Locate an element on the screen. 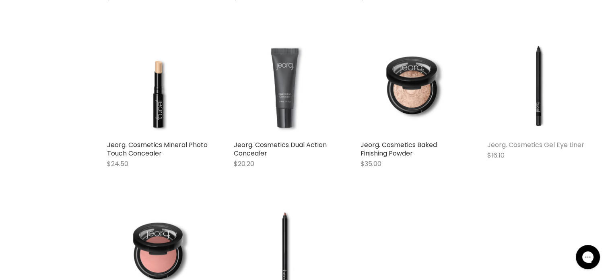 This screenshot has height=280, width=612. img: Jeorg. Cosmetics Gel Eye Liner is located at coordinates (539, 85).